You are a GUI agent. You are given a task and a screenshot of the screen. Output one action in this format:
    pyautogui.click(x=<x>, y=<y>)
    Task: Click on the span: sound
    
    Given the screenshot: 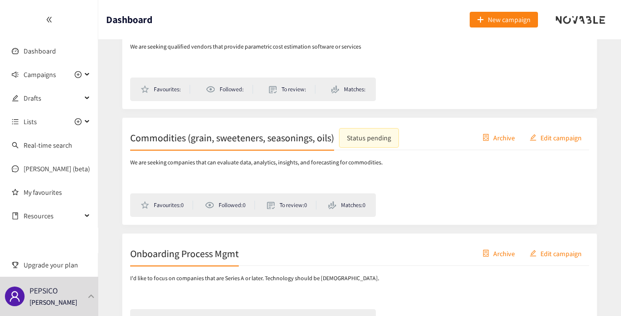 What is the action you would take?
    pyautogui.click(x=15, y=75)
    